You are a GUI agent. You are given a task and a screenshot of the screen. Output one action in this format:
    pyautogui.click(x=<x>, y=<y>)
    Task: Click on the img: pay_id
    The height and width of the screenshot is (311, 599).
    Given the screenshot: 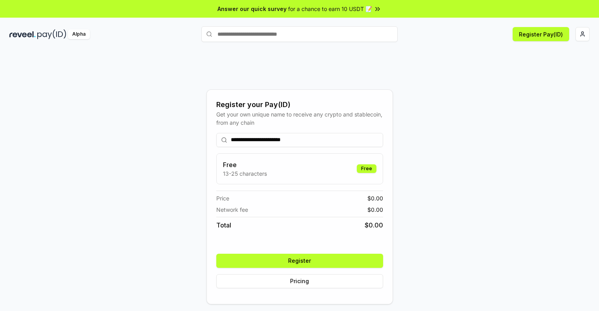 What is the action you would take?
    pyautogui.click(x=52, y=34)
    